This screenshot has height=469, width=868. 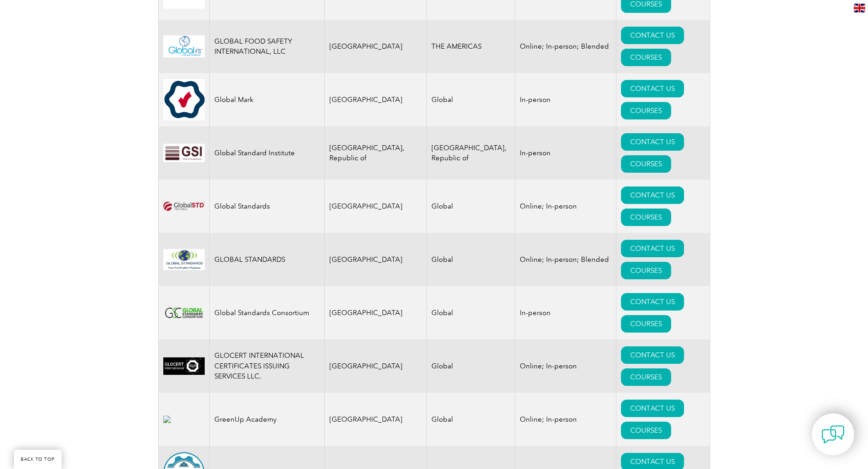 What do you see at coordinates (267, 313) in the screenshot?
I see `td: Global Standards Consortium` at bounding box center [267, 313].